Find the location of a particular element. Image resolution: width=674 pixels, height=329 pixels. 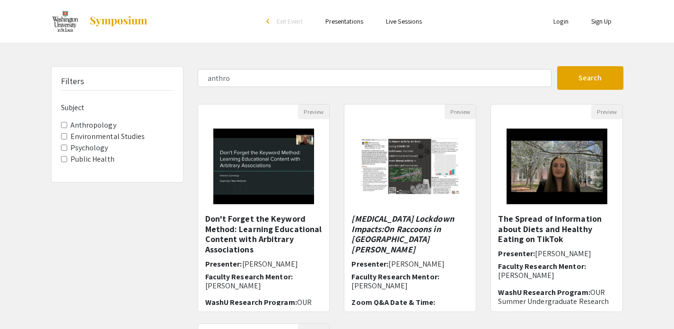

img: <p>The Spread of Information about Diets and Healthy Eating on TikTok</p> is located at coordinates (556, 166).